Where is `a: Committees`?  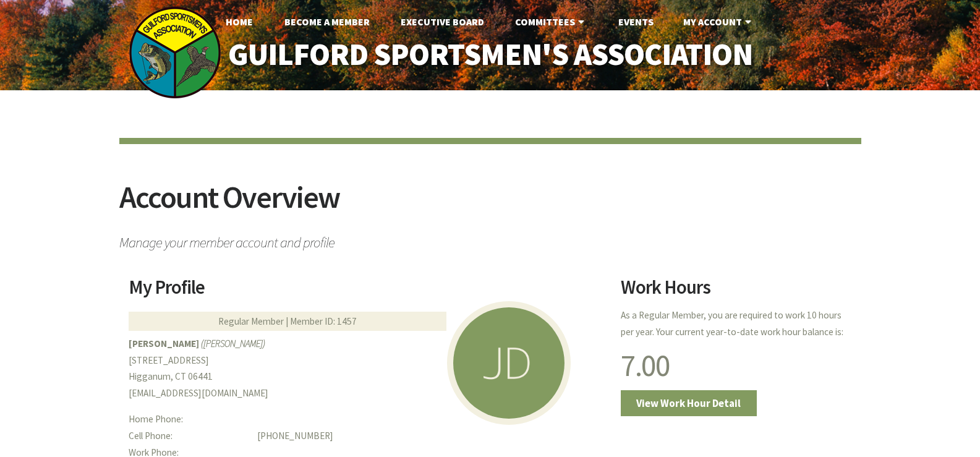
a: Committees is located at coordinates (551, 21).